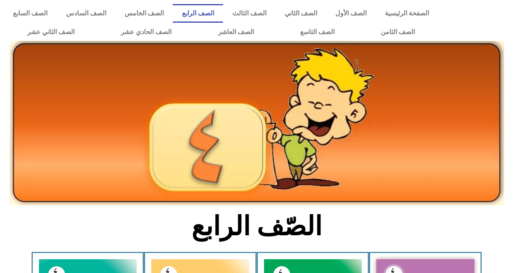 The width and height of the screenshot is (513, 273). What do you see at coordinates (86, 13) in the screenshot?
I see `a: الصف السادس` at bounding box center [86, 13].